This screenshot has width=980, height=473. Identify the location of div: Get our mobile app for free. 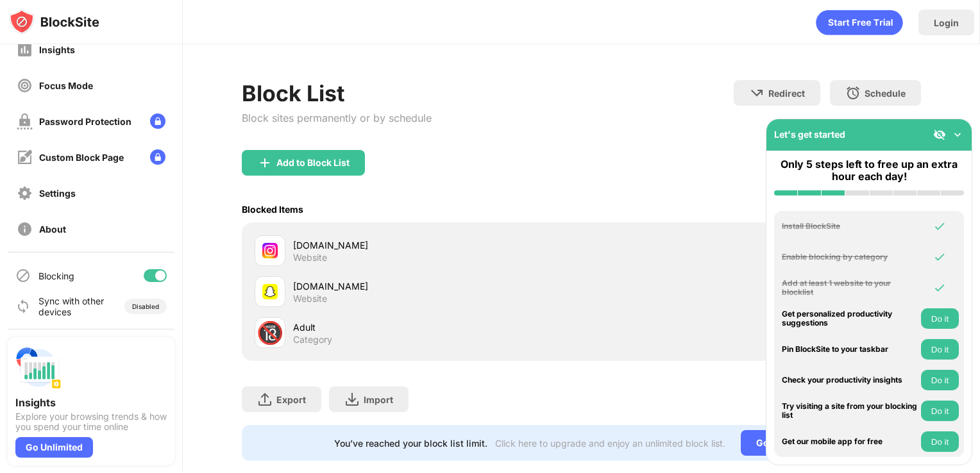
(849, 442).